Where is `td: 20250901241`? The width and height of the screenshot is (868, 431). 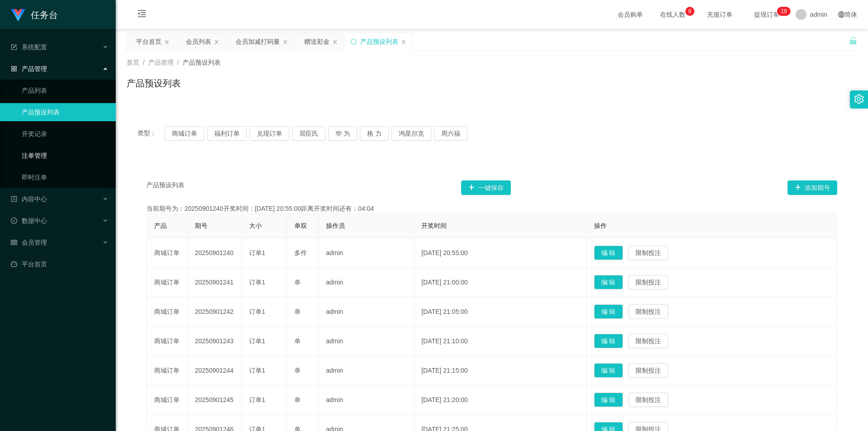 td: 20250901241 is located at coordinates (215, 282).